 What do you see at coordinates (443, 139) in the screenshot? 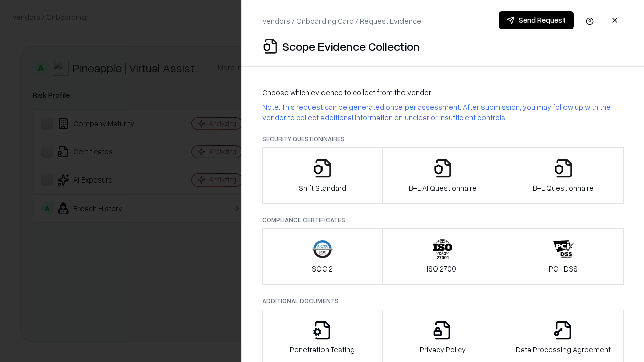
I see `p: Security Questionnaires` at bounding box center [443, 139].